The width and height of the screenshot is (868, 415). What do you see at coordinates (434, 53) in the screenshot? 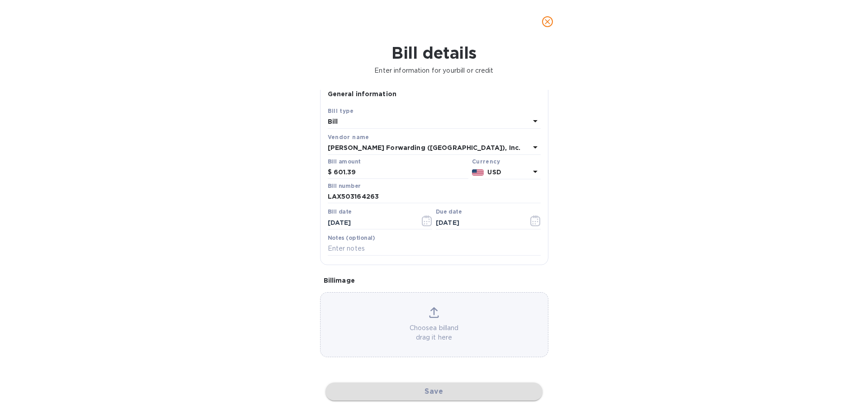
I see `h1: Bill details` at bounding box center [434, 53].